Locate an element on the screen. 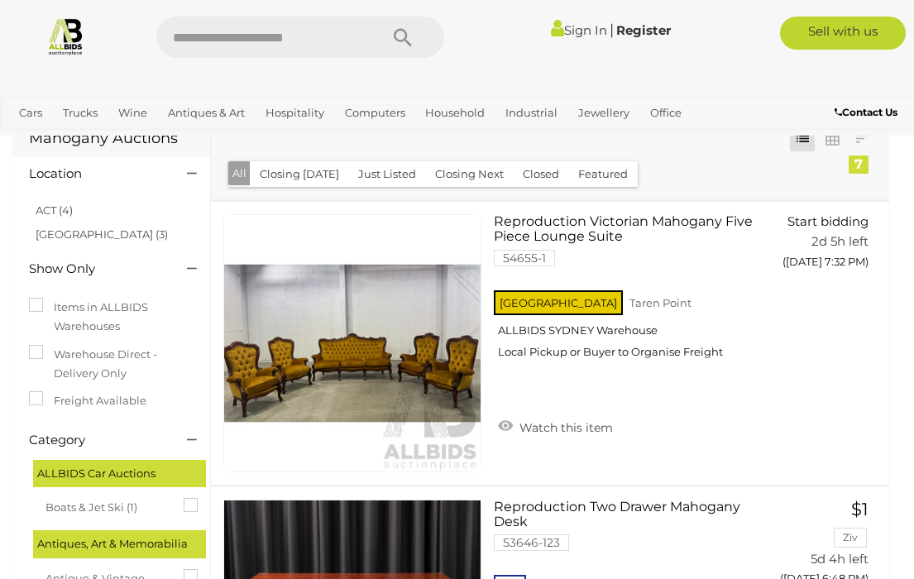 Image resolution: width=914 pixels, height=579 pixels. div: ALLBIDS Car Auctions is located at coordinates (119, 473).